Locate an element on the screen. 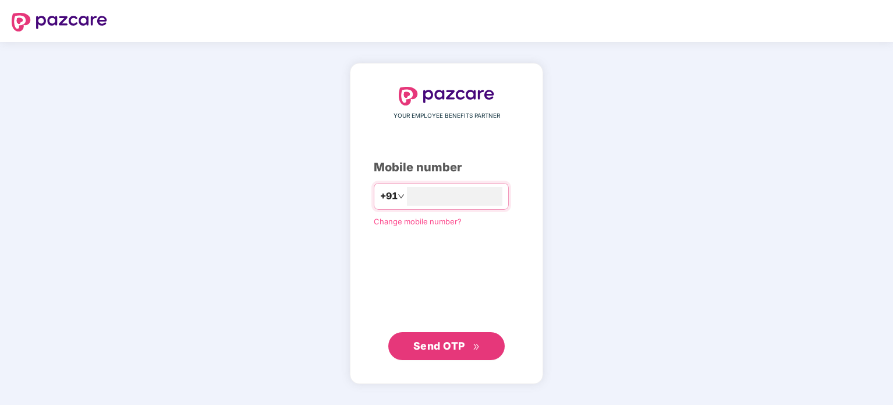  span: YOUR EMPLOYEE BENEFITS PARTNER is located at coordinates (447, 116).